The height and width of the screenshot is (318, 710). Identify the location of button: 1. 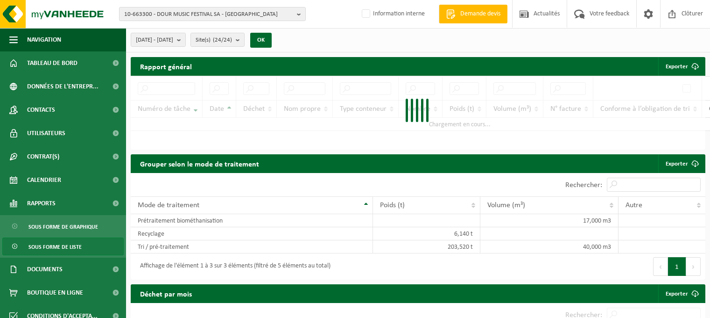
(677, 266).